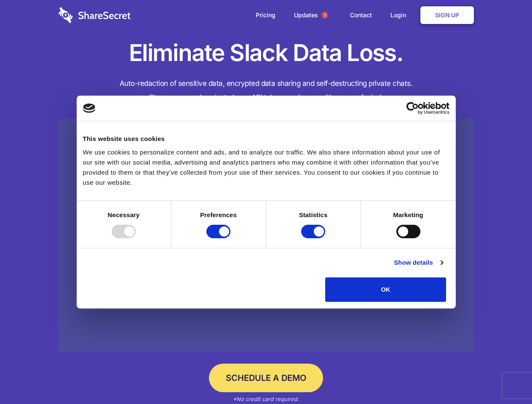 The height and width of the screenshot is (404, 532). Describe the element at coordinates (400, 15) in the screenshot. I see `a: Login` at that location.